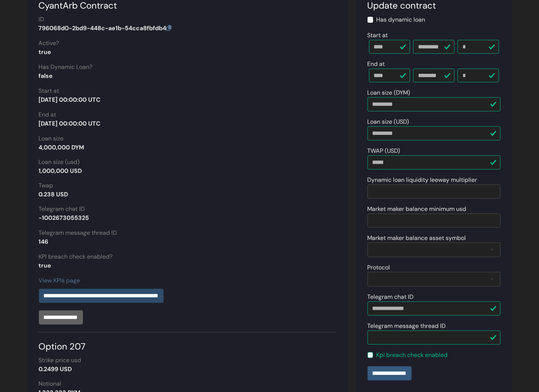  I want to click on div: Option 207, so click(187, 343).